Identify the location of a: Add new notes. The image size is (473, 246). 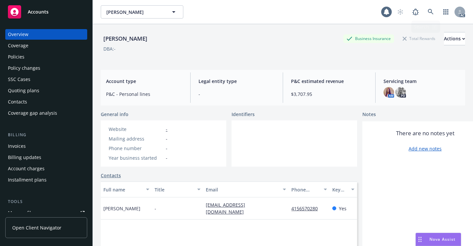
(425, 148).